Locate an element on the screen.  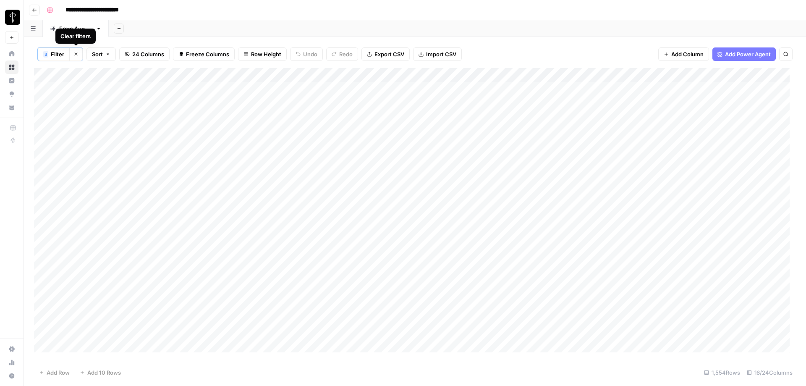
span: 3 is located at coordinates (46, 54).